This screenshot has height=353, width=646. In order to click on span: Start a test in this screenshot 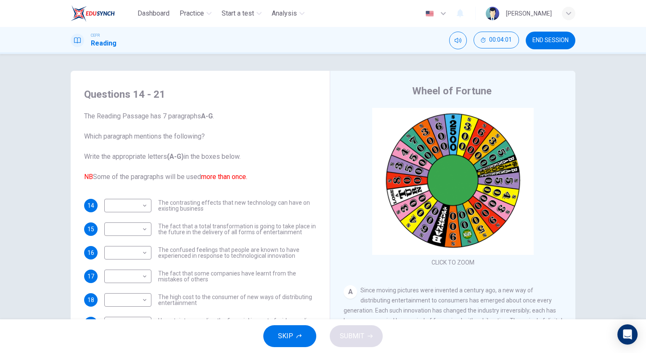, I will do `click(238, 13)`.